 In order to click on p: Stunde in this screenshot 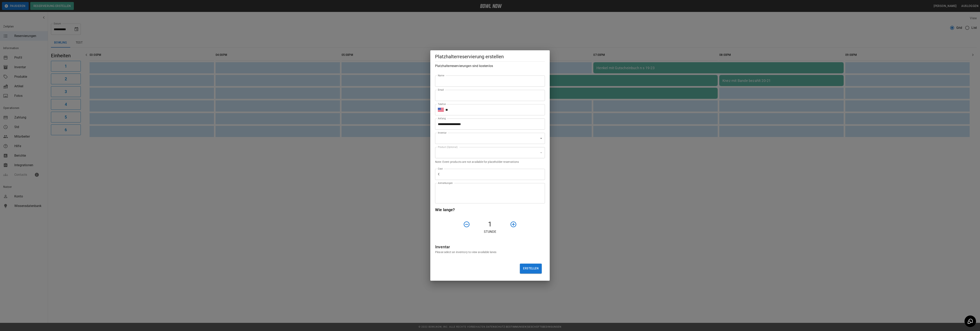, I will do `click(490, 232)`.